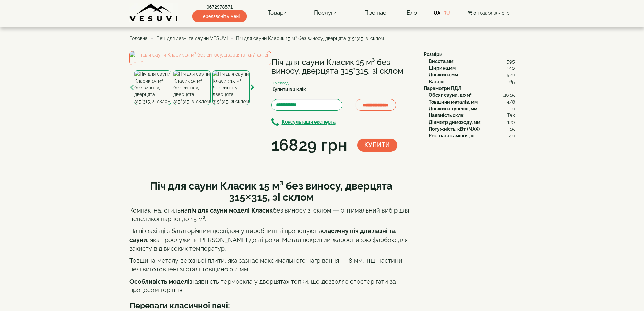 The image size is (644, 311). What do you see at coordinates (271, 191) in the screenshot?
I see `strong: Піч для сауни Класик 15 м³ без виносу, дверцята 315×315, зі склом` at bounding box center [271, 191].